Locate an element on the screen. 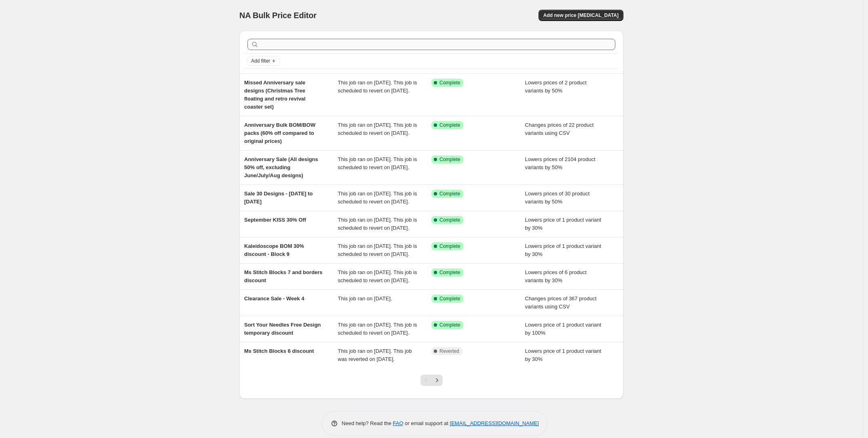  span: Lowers prices of 2 product variants by 50% is located at coordinates (556, 87).